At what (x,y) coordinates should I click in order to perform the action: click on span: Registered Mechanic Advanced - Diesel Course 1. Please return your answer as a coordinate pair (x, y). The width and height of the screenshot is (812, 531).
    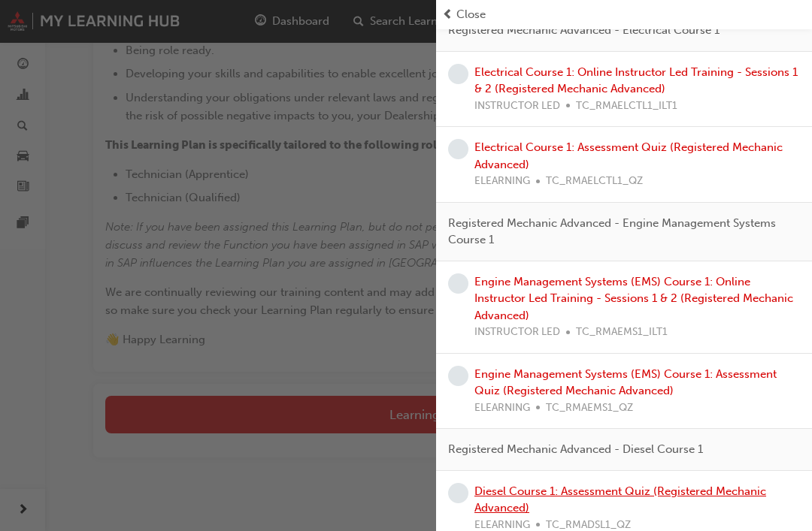
    Looking at the image, I should click on (575, 449).